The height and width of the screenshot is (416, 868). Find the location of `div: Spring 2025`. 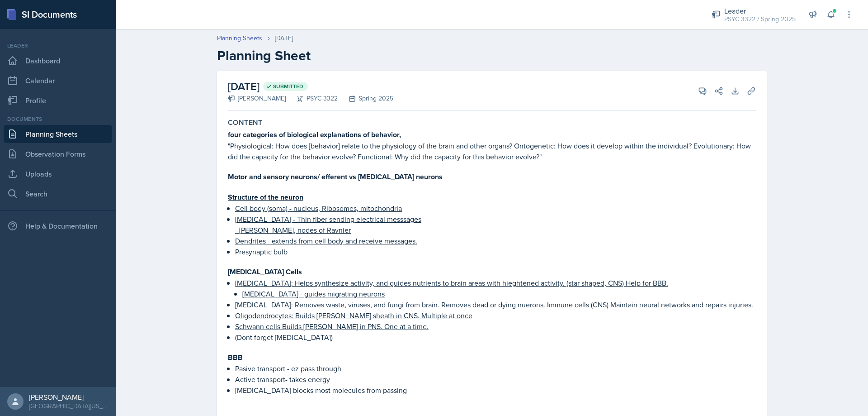

div: Spring 2025 is located at coordinates (365, 98).